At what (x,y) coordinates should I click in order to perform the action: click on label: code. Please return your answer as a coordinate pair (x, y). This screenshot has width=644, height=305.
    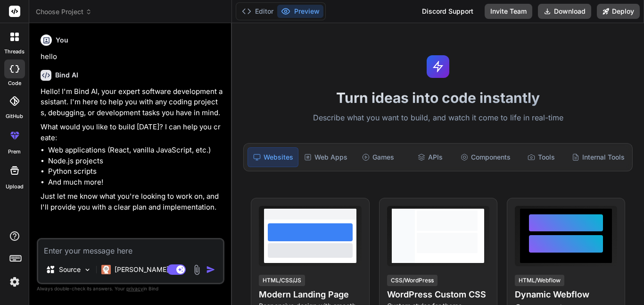
    Looking at the image, I should click on (15, 83).